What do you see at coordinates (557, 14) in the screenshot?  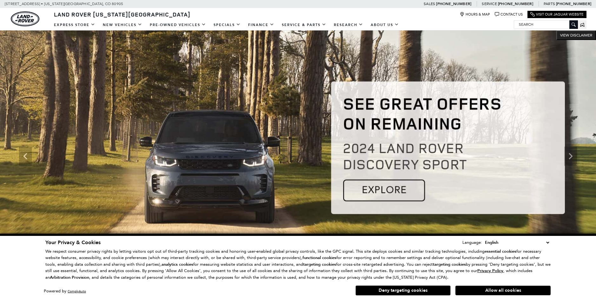 I see `a: Visit Our Jaguar Website` at bounding box center [557, 14].